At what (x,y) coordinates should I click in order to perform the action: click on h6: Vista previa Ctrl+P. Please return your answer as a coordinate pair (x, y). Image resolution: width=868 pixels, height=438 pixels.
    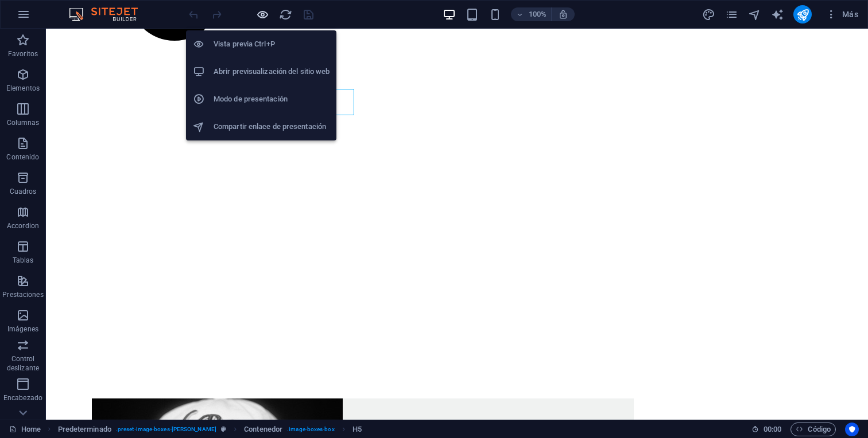
    Looking at the image, I should click on (271, 44).